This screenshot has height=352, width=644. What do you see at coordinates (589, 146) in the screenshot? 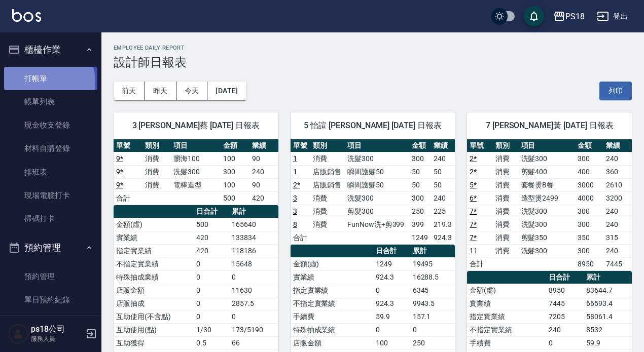
I see `th: 金額` at bounding box center [589, 146].